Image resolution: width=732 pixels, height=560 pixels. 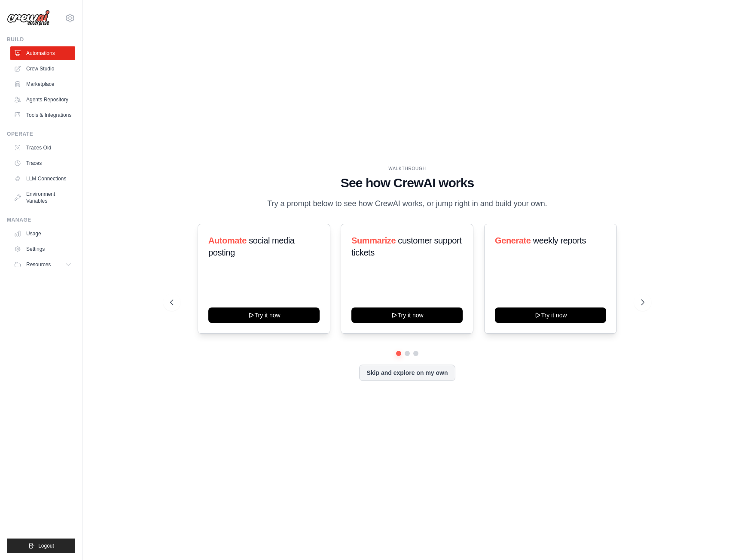 I want to click on a: Agents Repository, so click(x=43, y=100).